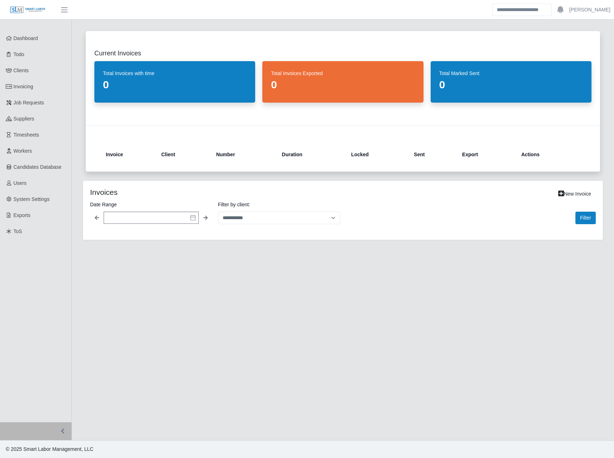  What do you see at coordinates (183, 155) in the screenshot?
I see `th: Client` at bounding box center [183, 155].